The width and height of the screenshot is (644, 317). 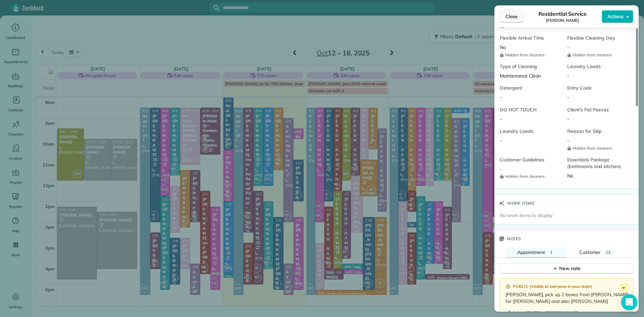 What do you see at coordinates (608, 252) in the screenshot?
I see `span: 12` at bounding box center [608, 252].